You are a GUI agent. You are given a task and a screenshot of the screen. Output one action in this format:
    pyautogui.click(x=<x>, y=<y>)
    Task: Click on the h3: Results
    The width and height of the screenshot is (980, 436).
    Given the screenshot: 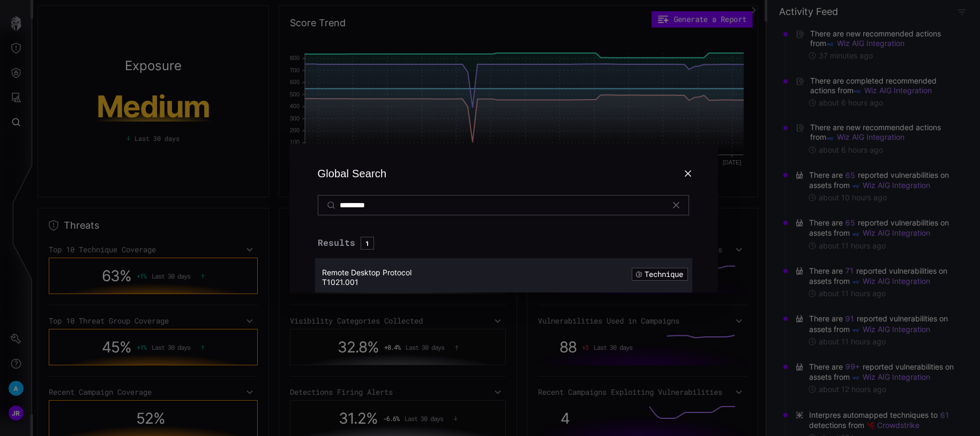 What is the action you would take?
    pyautogui.click(x=505, y=245)
    